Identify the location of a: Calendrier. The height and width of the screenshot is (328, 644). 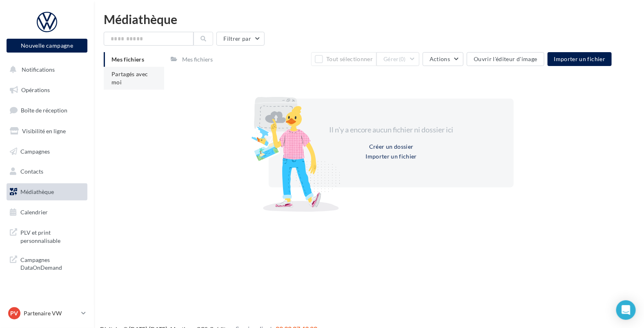
(47, 212).